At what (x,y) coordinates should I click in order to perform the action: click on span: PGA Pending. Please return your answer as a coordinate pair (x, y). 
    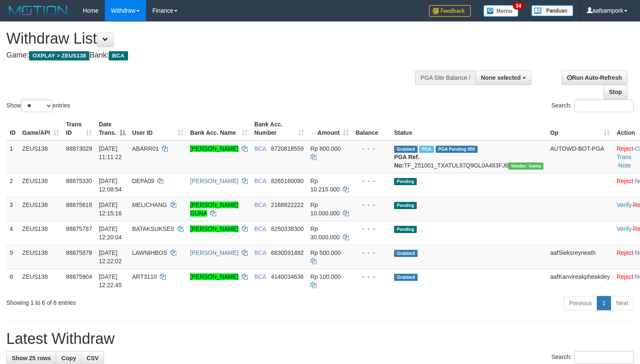
    Looking at the image, I should click on (457, 149).